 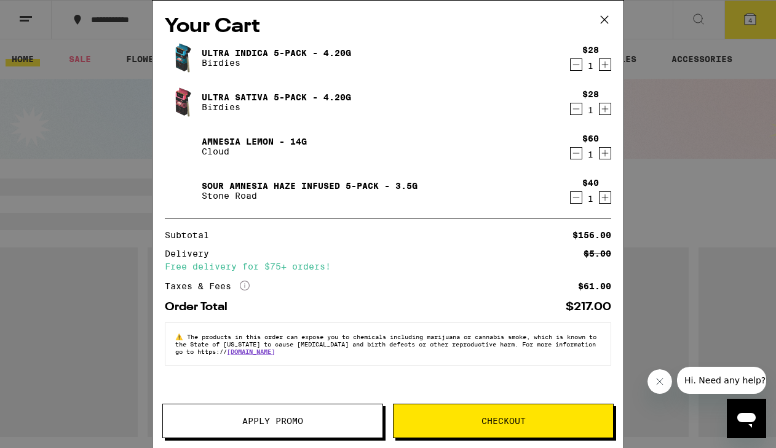 What do you see at coordinates (590, 183) in the screenshot?
I see `div: $40` at bounding box center [590, 183].